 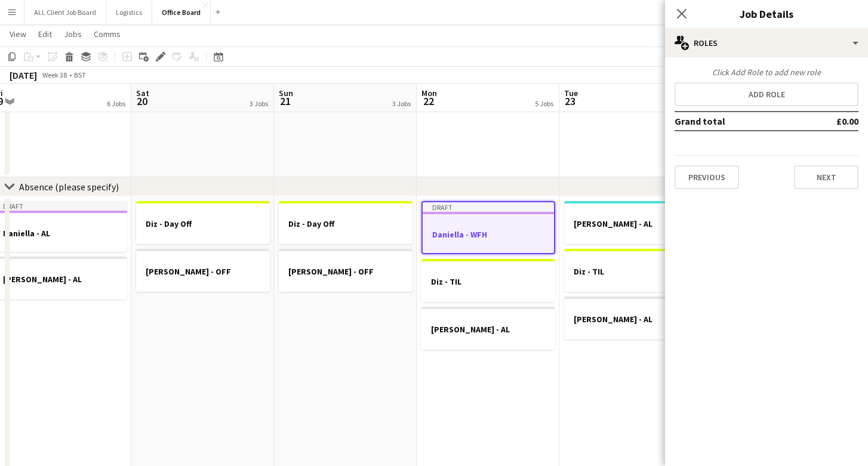 What do you see at coordinates (827, 177) in the screenshot?
I see `button: Next` at bounding box center [827, 177].